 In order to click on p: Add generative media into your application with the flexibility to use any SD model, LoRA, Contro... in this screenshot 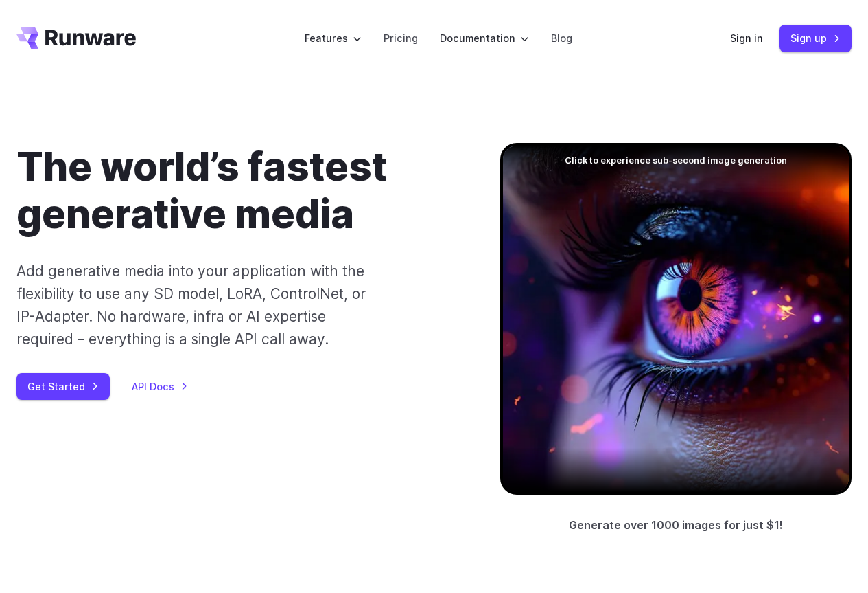, I will do `click(192, 305)`.